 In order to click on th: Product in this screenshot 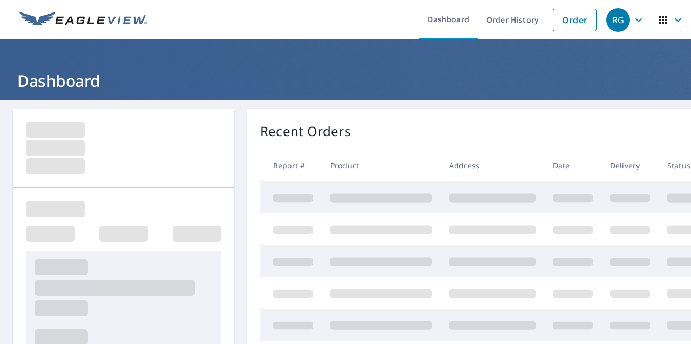, I will do `click(381, 165)`.